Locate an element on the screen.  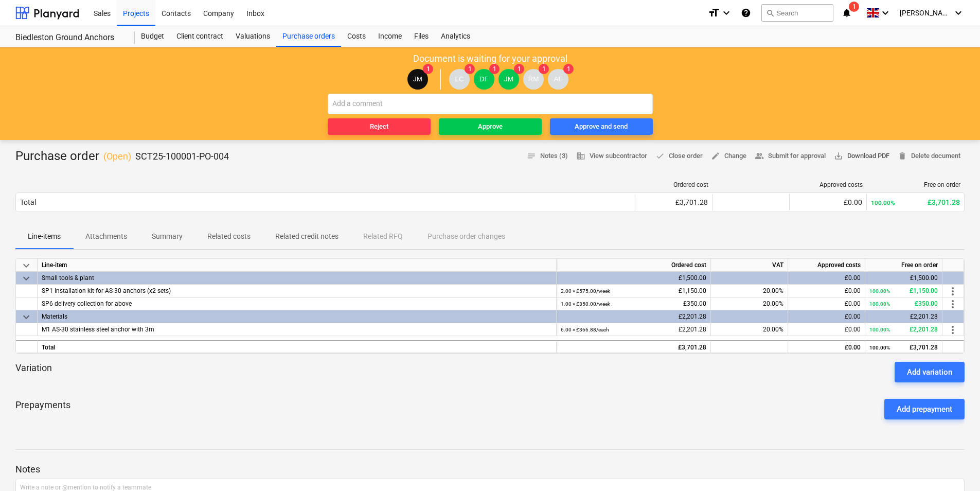
small: 2.00 × £575.00 / week is located at coordinates (585, 291).